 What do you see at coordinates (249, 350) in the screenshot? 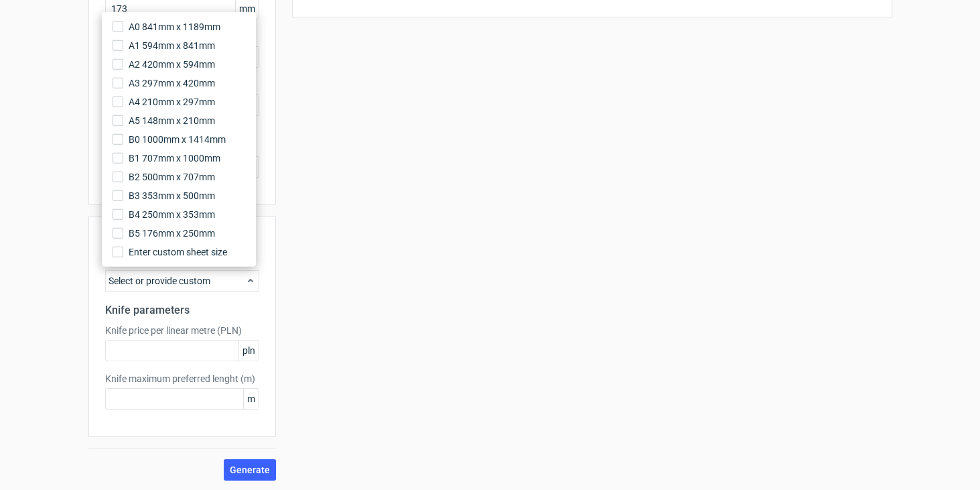
I see `span: pln` at bounding box center [249, 350].